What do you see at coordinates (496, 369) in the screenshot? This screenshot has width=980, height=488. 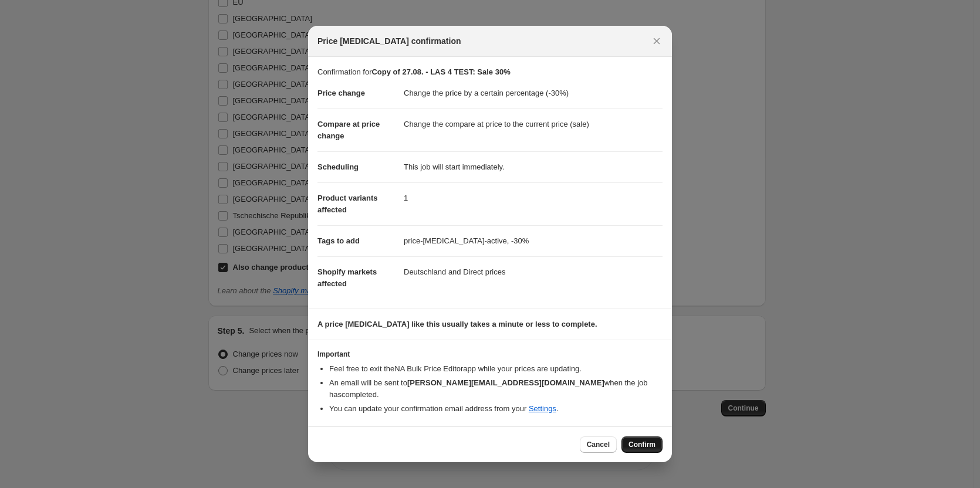 I see `li: Feel free to exit the NA Bulk Price Editor app while your prices are updating.` at bounding box center [496, 369].